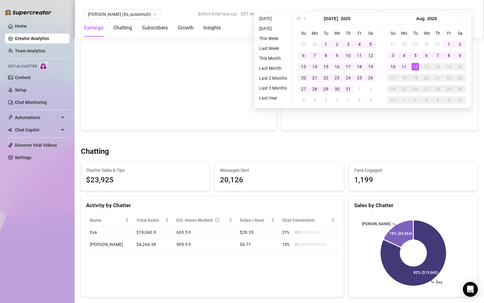 Image resolution: width=484 pixels, height=303 pixels. I want to click on td: 2025-07-15, so click(326, 67).